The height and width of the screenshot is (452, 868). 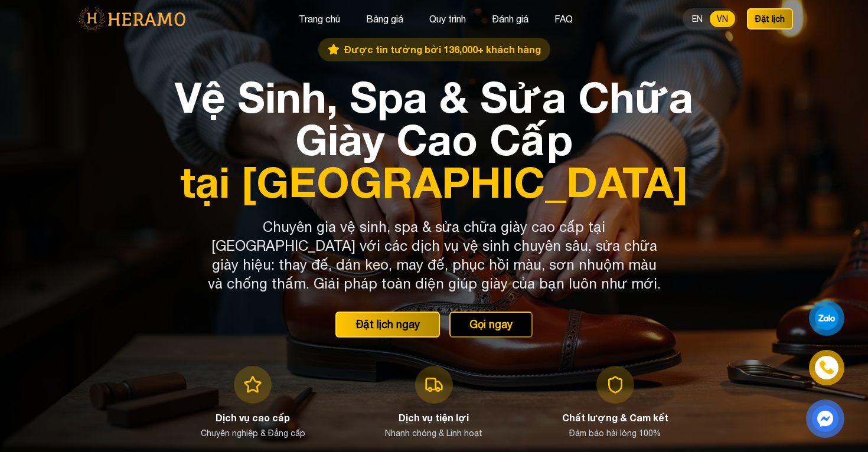 I want to click on p: Nhanh chóng & Linh hoạt, so click(x=434, y=433).